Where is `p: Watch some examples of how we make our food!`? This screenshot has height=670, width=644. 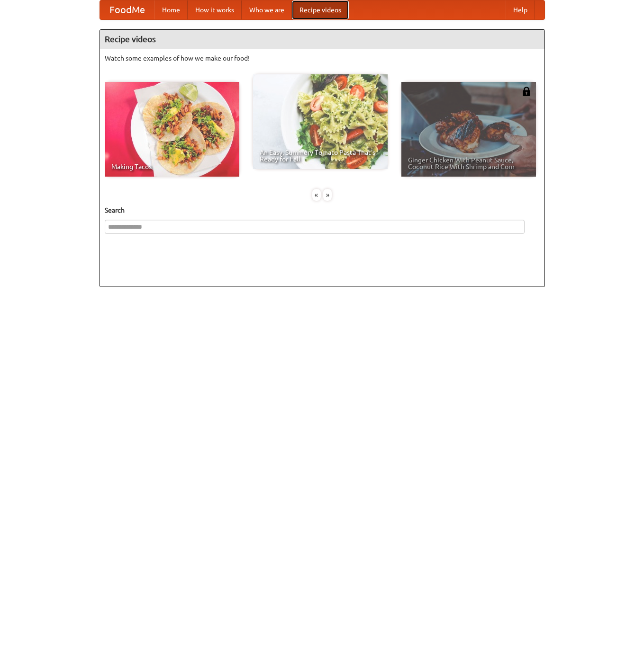 p: Watch some examples of how we make our food! is located at coordinates (323, 58).